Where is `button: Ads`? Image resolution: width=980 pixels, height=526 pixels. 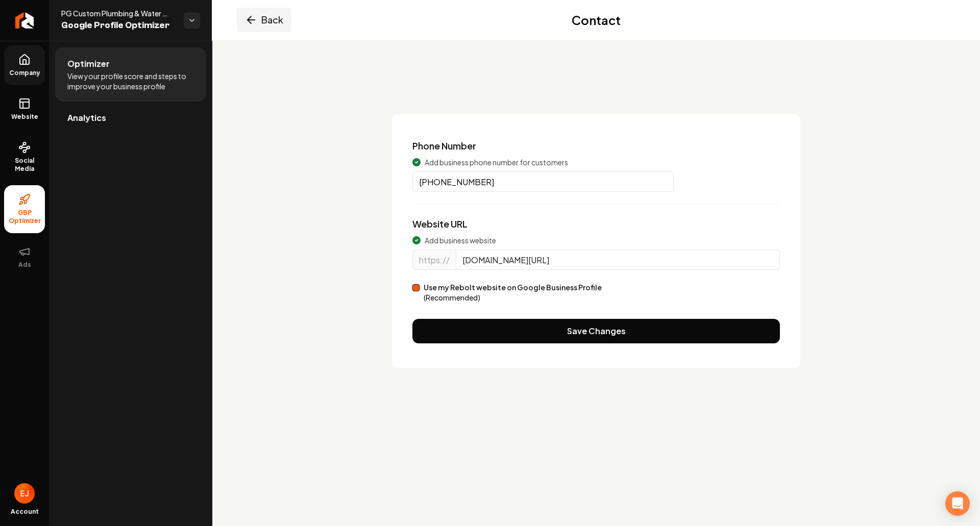
button: Ads is located at coordinates (25, 257).